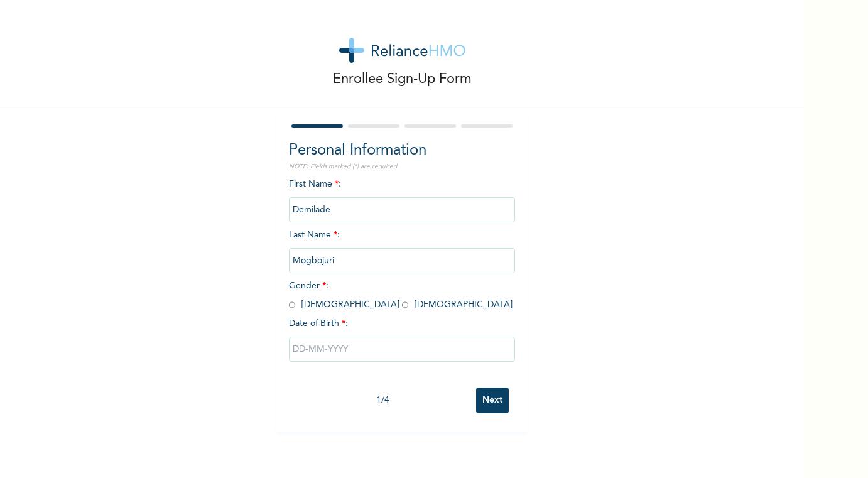 This screenshot has width=868, height=478. I want to click on input: Next, so click(492, 400).